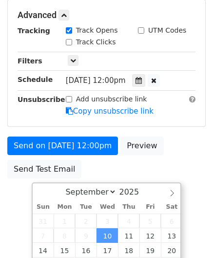 The height and width of the screenshot is (258, 213). What do you see at coordinates (30, 61) in the screenshot?
I see `strong: Filters` at bounding box center [30, 61].